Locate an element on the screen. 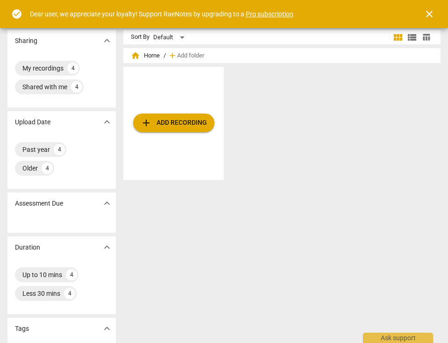 The image size is (448, 343). span: home is located at coordinates (135, 56).